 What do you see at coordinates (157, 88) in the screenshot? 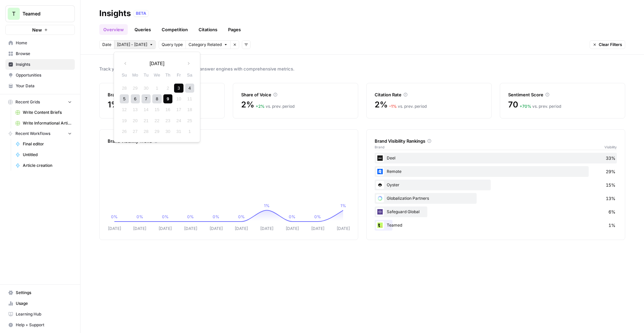
I see `div: Not available Wednesday, October 1st, 2025` at bounding box center [157, 88].